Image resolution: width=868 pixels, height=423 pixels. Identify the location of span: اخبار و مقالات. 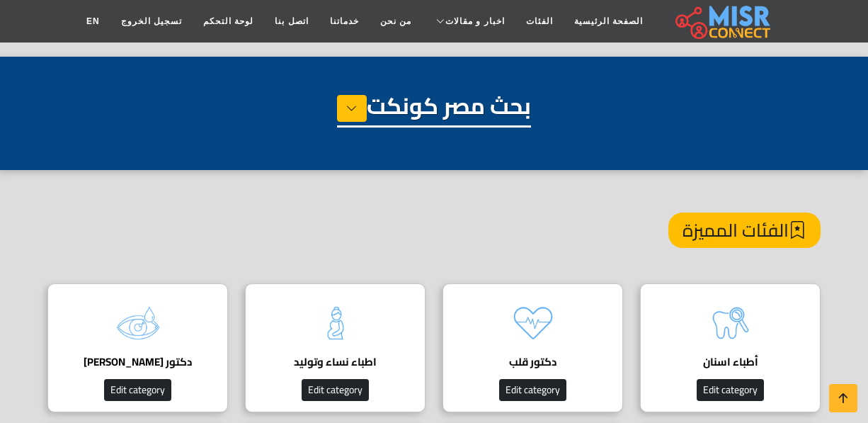
(475, 21).